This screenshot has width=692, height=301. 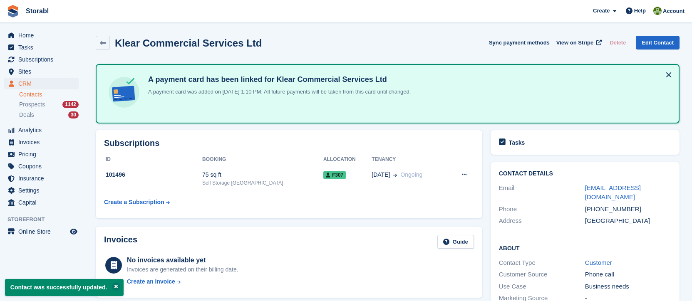 I want to click on a: Create a Subscription, so click(x=137, y=202).